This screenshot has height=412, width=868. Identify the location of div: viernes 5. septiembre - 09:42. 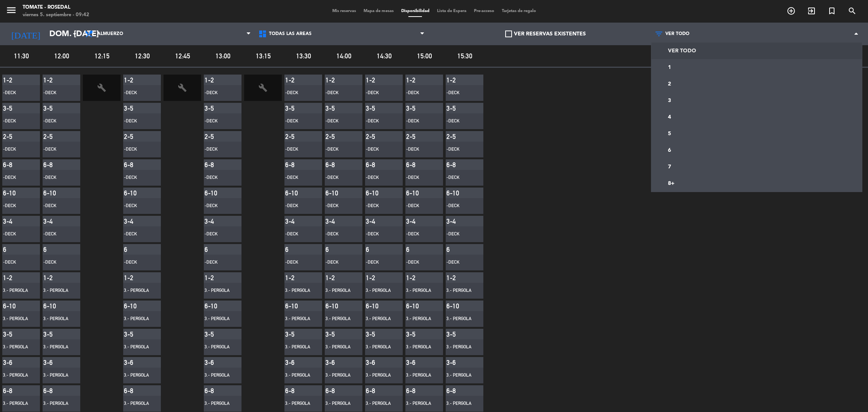
(56, 15).